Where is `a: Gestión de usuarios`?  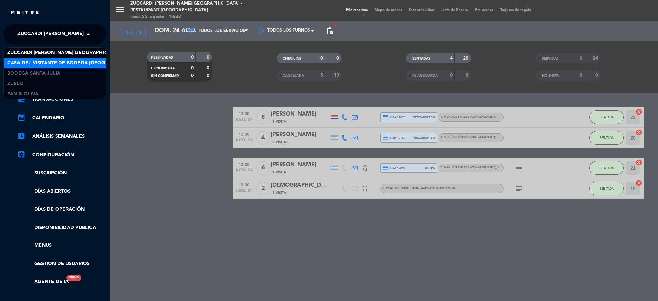
a: Gestión de usuarios is located at coordinates (62, 263).